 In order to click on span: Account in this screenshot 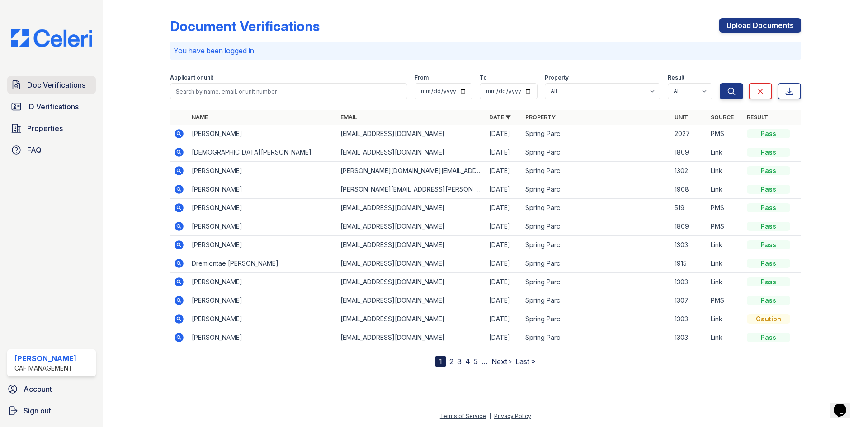, I will do `click(38, 389)`.